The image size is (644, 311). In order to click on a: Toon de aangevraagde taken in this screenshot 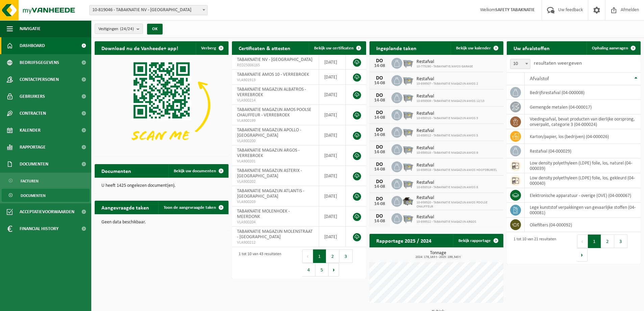, I will do `click(193, 208)`.